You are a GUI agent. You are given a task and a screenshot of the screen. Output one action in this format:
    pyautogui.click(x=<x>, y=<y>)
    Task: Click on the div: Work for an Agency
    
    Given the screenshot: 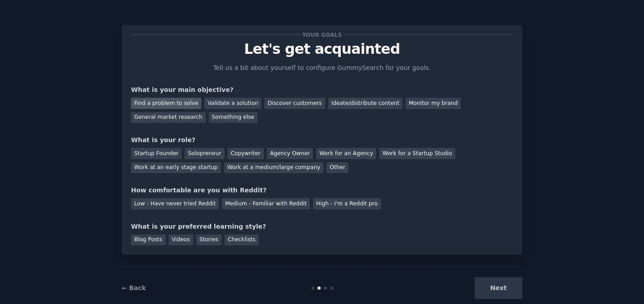 What is the action you would take?
    pyautogui.click(x=346, y=153)
    